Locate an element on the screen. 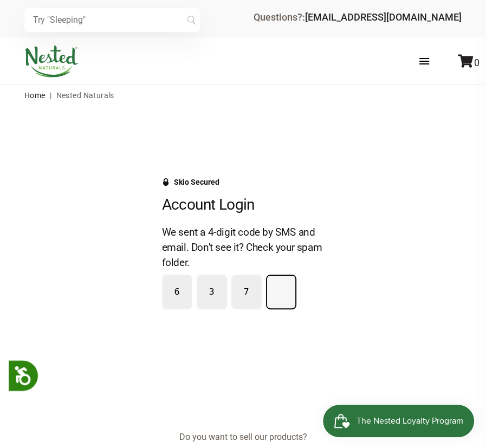  svg: Security is located at coordinates (166, 182).